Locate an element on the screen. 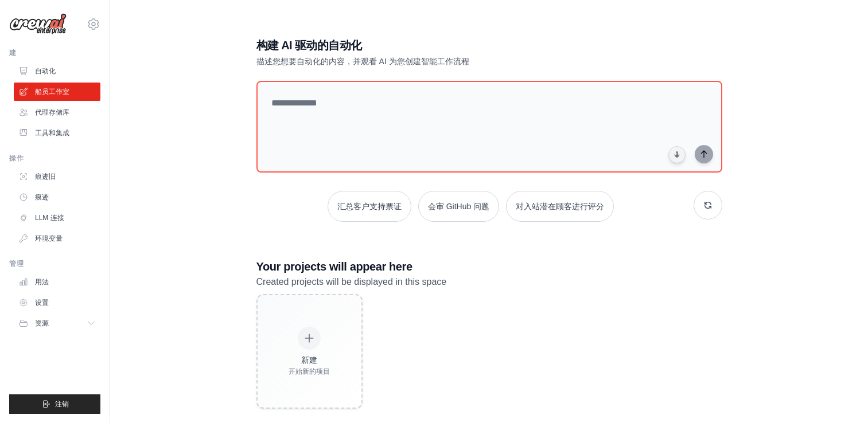 The width and height of the screenshot is (868, 423). a: 环境变量 is located at coordinates (57, 238).